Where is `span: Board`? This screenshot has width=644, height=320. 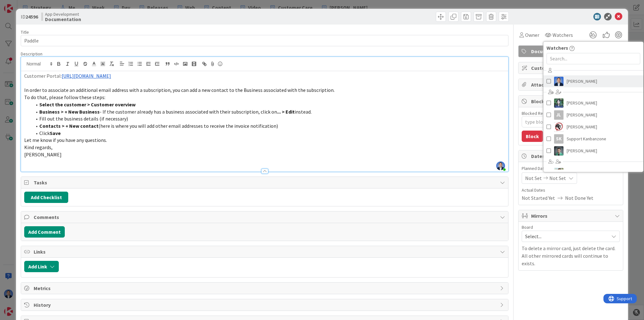
span: Board is located at coordinates (527, 227).